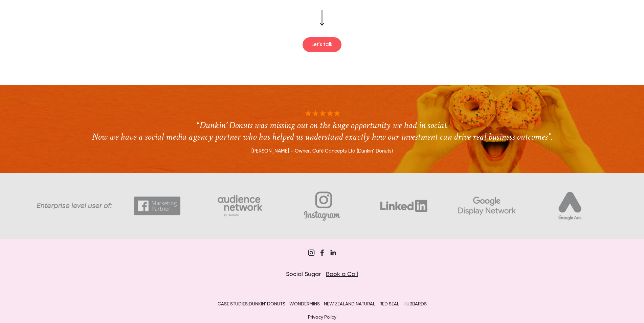  What do you see at coordinates (389, 304) in the screenshot?
I see `u: RED SEAL` at bounding box center [389, 304].